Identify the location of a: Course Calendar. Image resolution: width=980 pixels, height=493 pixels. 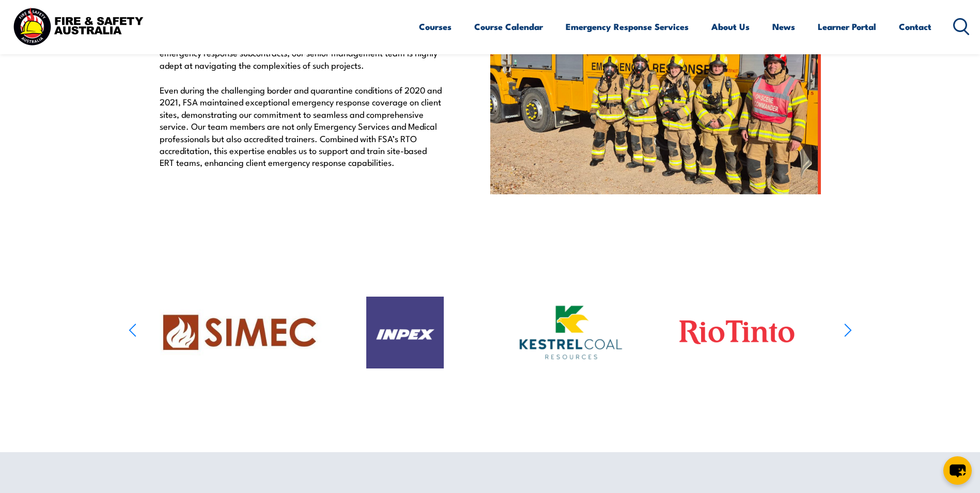
(508, 27).